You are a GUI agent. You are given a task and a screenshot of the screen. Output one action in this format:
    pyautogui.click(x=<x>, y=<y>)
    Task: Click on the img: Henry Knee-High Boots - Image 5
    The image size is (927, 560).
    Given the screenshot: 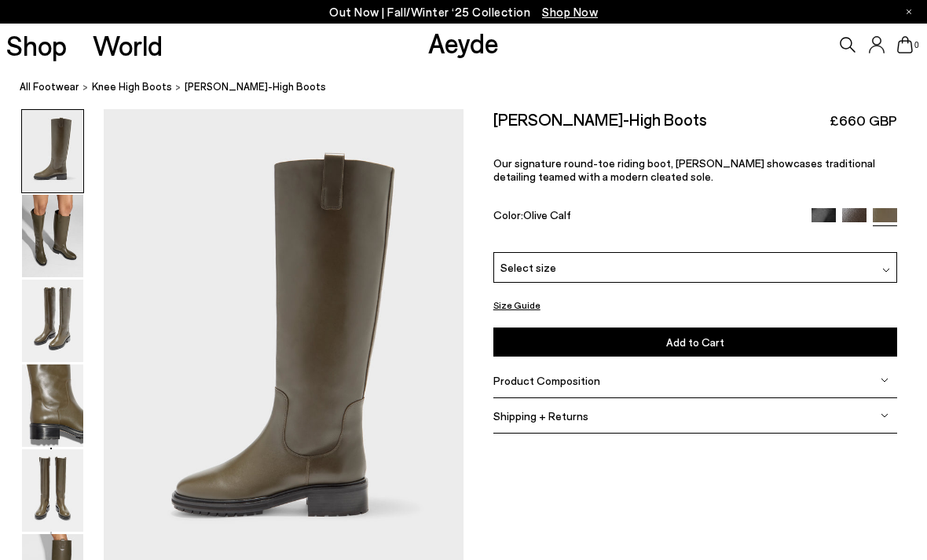 What is the action you would take?
    pyautogui.click(x=52, y=490)
    